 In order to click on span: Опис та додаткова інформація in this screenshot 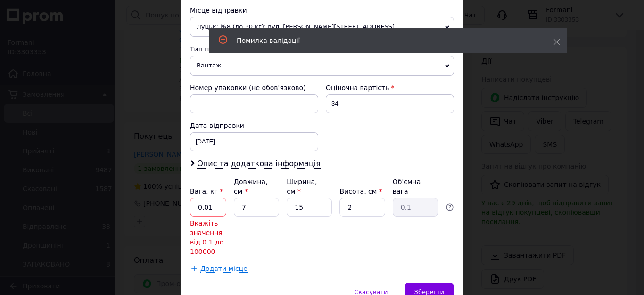, I will do `click(259, 164)`.